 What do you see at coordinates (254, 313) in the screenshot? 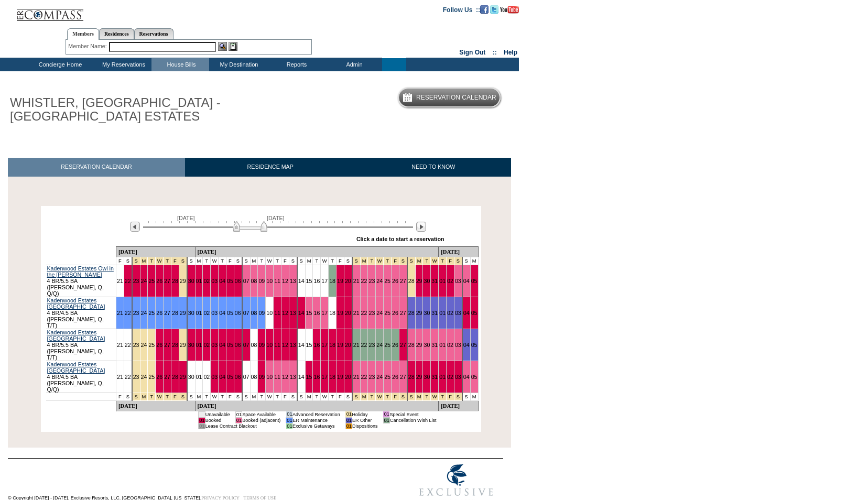
I see `a: 08` at bounding box center [254, 313].